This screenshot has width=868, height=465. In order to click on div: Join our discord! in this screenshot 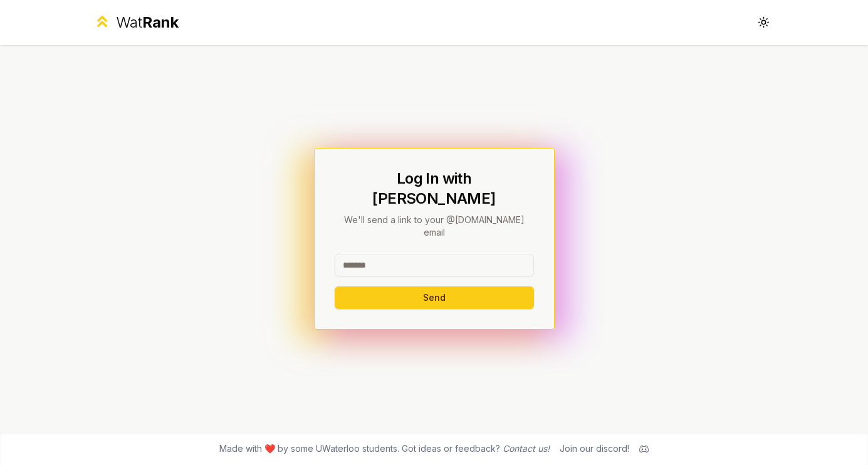, I will do `click(594, 449)`.